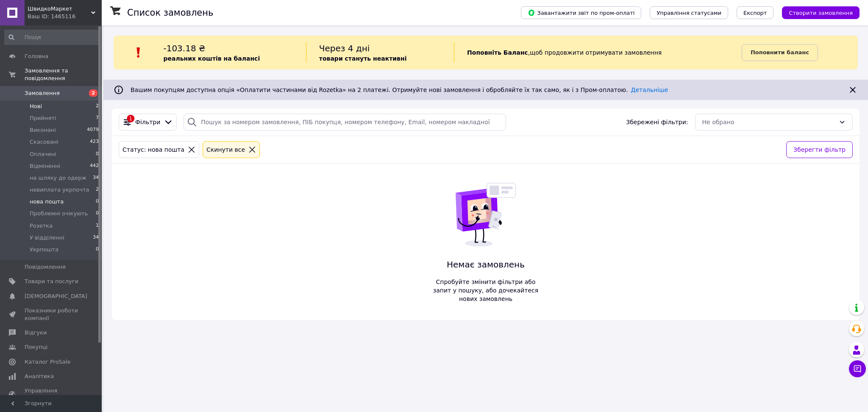  Describe the element at coordinates (486, 291) in the screenshot. I see `span: Спробуйте змінити фільтри або запит у пошуку, або дочекайтеся нових замовлень` at that location.